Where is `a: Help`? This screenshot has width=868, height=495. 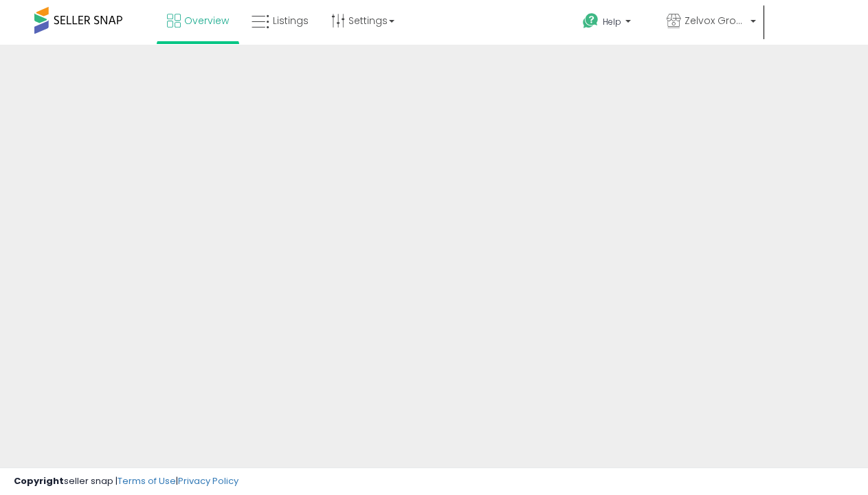 a: Help is located at coordinates (613, 23).